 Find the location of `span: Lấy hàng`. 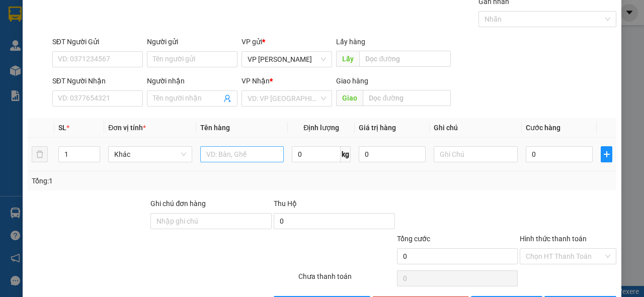

span: Lấy hàng is located at coordinates (350, 42).